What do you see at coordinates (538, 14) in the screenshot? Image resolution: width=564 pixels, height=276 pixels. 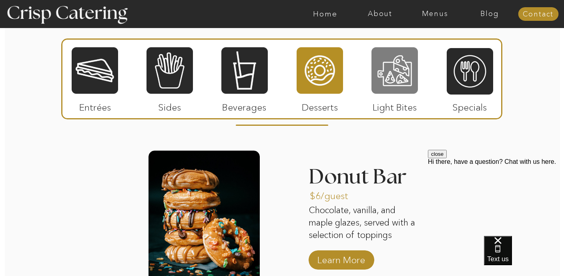 I see `a: Contact` at bounding box center [538, 14].